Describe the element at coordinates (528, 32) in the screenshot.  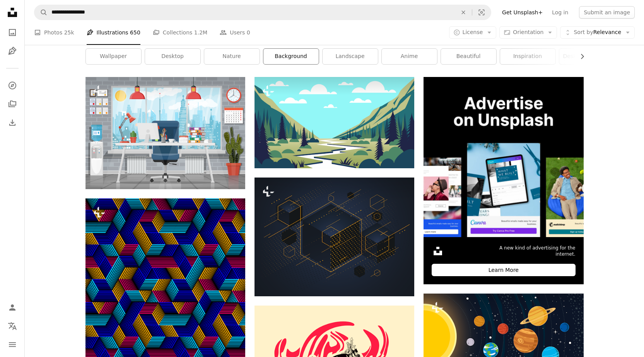
I see `button: Orientation` at that location.